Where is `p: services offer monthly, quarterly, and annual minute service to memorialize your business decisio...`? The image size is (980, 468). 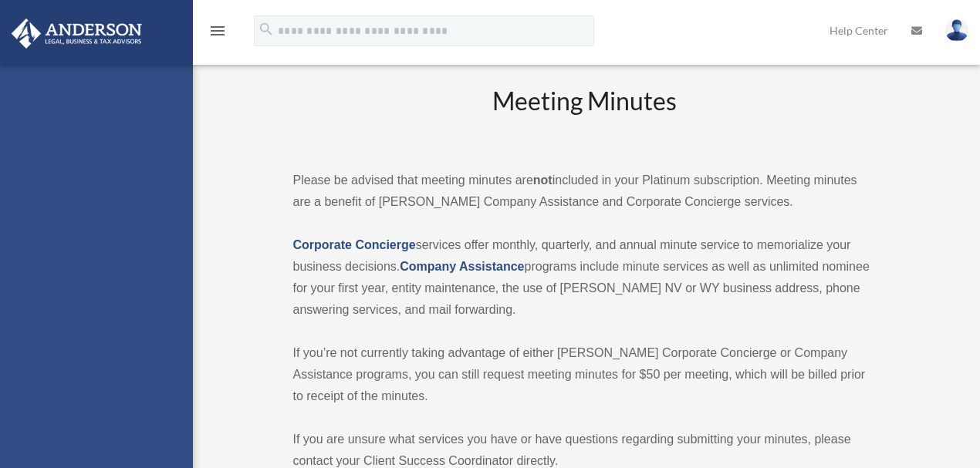 p: services offer monthly, quarterly, and annual minute service to memorialize your business decisio... is located at coordinates (585, 278).